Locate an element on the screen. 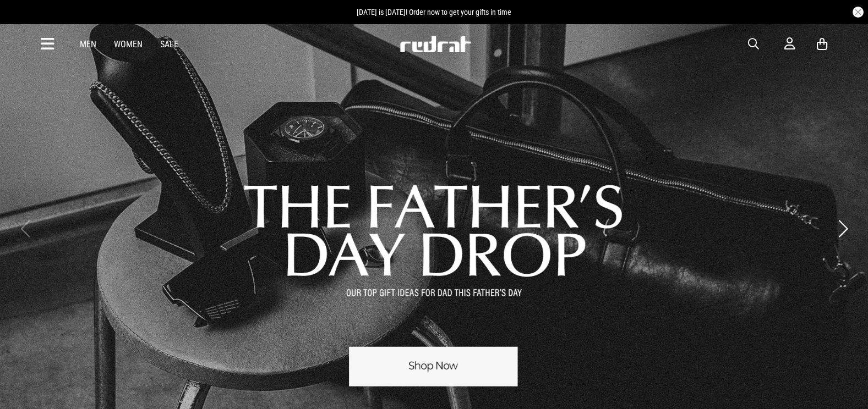 Image resolution: width=868 pixels, height=409 pixels. button: Previous slide is located at coordinates (25, 229).